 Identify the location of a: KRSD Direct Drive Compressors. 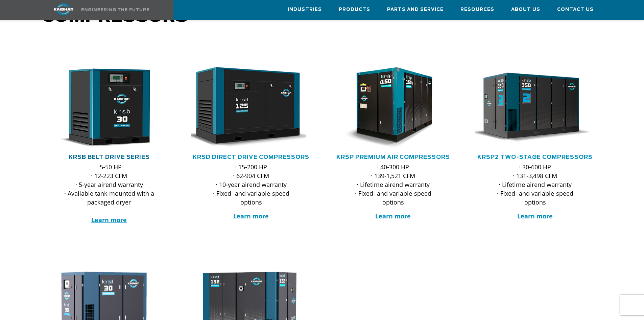
(251, 157).